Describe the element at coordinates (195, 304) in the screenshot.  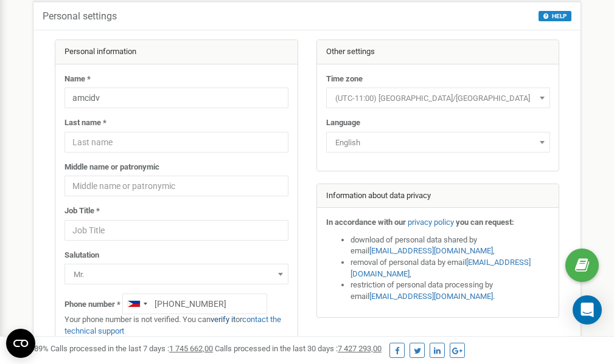
I see `input: +1-800-555-55-55` at that location.